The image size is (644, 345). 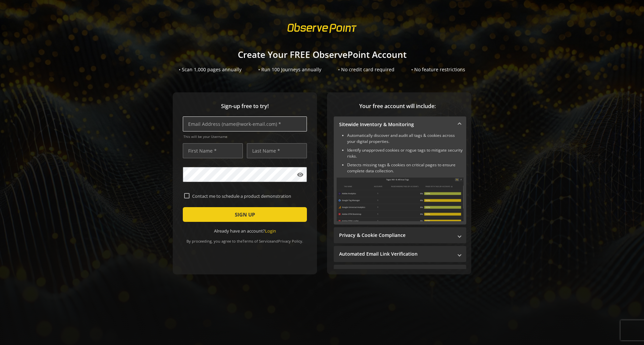 I want to click on span: Sign-up free to try!, so click(x=245, y=106).